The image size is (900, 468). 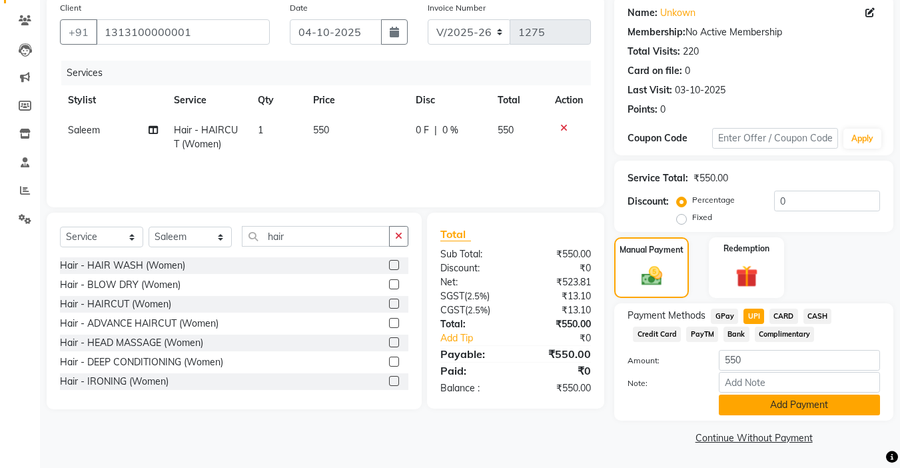 What do you see at coordinates (422, 130) in the screenshot?
I see `span: 0 F` at bounding box center [422, 130].